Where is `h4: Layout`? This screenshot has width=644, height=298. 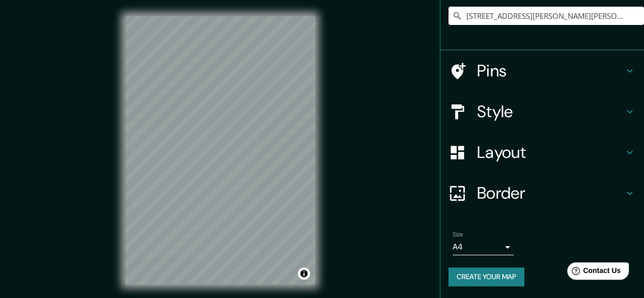
h4: Layout is located at coordinates (550, 152).